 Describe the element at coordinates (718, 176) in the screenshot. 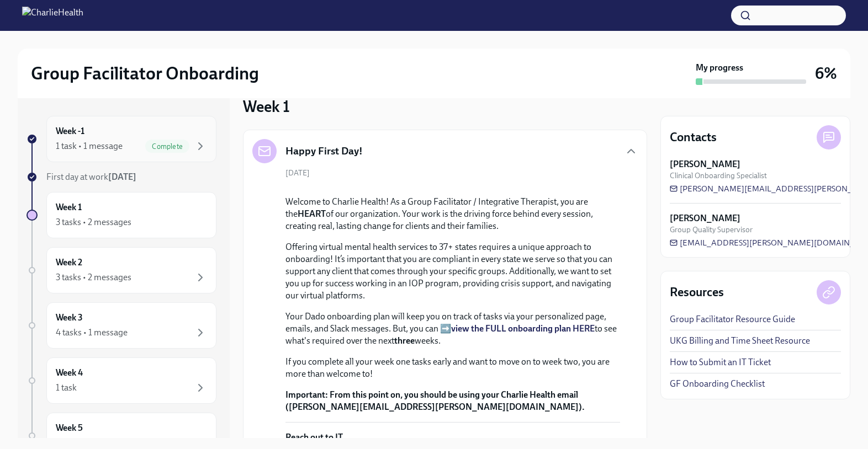

I see `span: Clinical Onboarding Specialist` at that location.